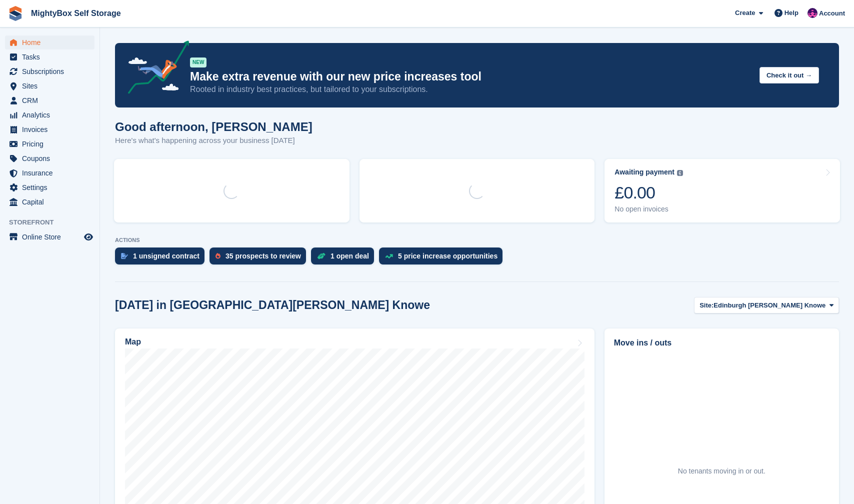 Image resolution: width=854 pixels, height=504 pixels. Describe the element at coordinates (52, 57) in the screenshot. I see `span: Tasks` at that location.